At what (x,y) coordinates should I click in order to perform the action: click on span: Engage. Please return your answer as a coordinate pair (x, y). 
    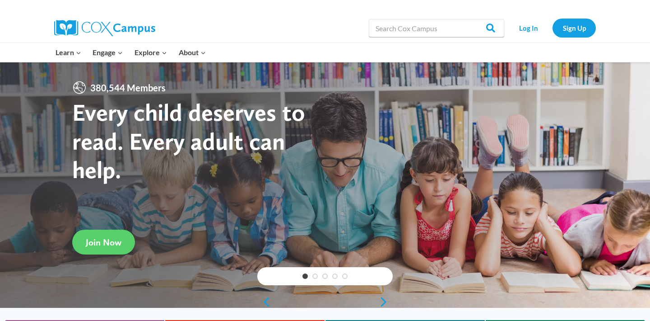
    Looking at the image, I should click on (107, 52).